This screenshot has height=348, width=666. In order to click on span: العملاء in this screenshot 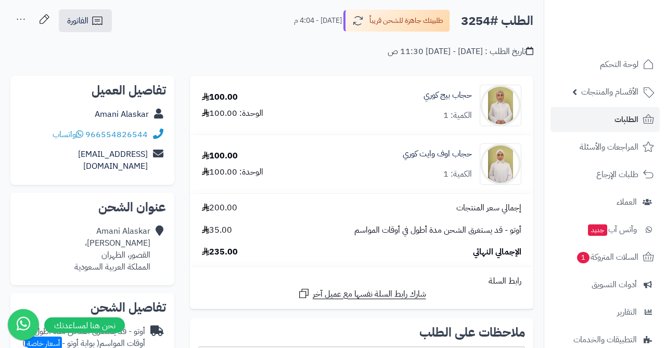, I will do `click(626, 202)`.